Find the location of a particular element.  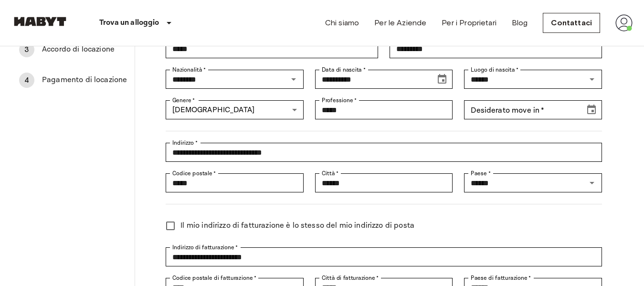

div: 3Accordo di locazione is located at coordinates (73, 50).